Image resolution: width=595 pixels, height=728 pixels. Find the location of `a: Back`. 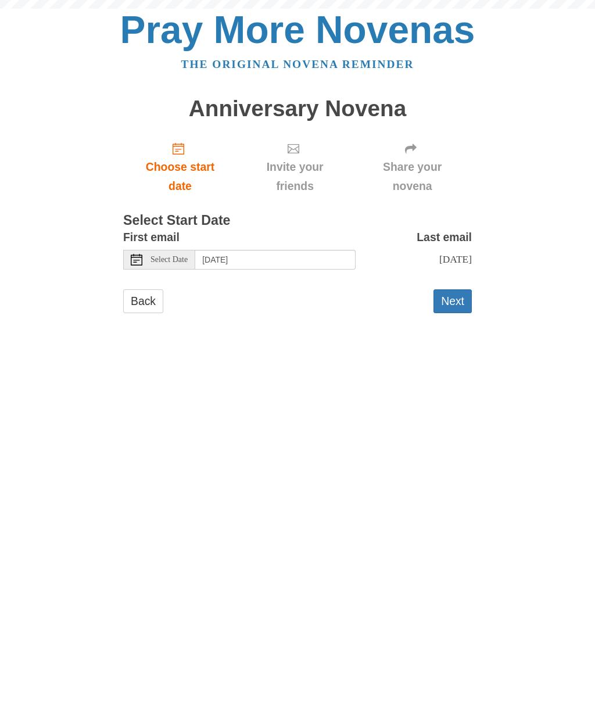

a: Back is located at coordinates (143, 301).